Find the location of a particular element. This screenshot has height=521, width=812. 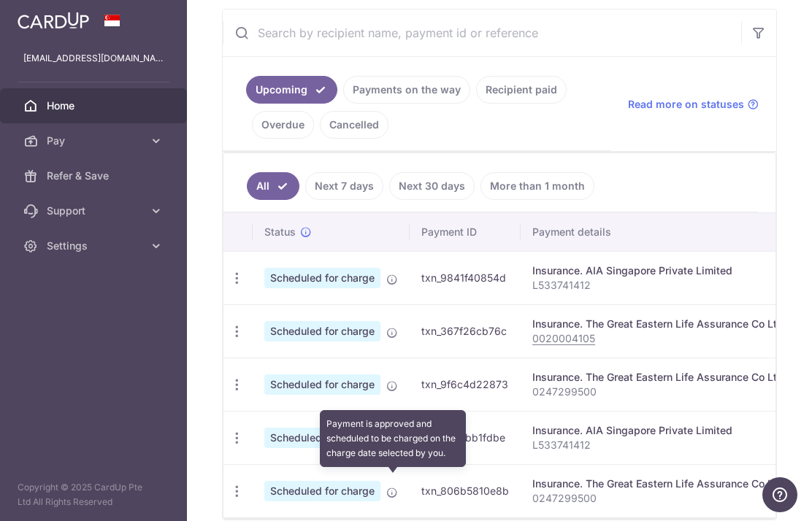

td: txn_367f26cb76c is located at coordinates (465, 331).